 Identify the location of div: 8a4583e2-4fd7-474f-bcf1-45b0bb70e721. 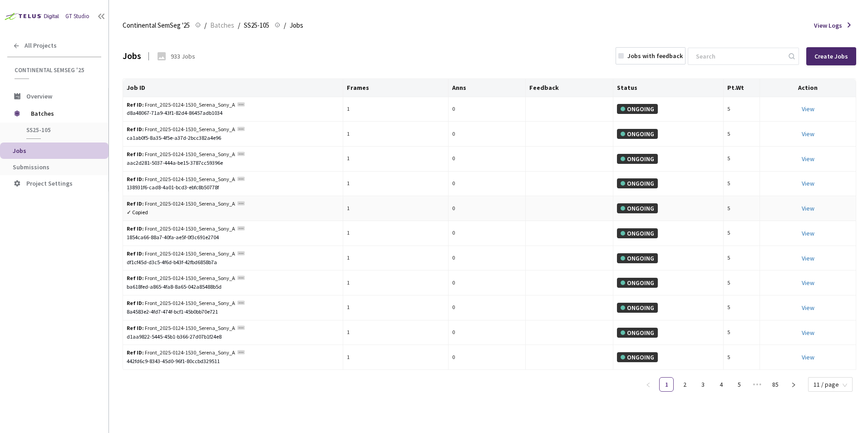
(233, 312).